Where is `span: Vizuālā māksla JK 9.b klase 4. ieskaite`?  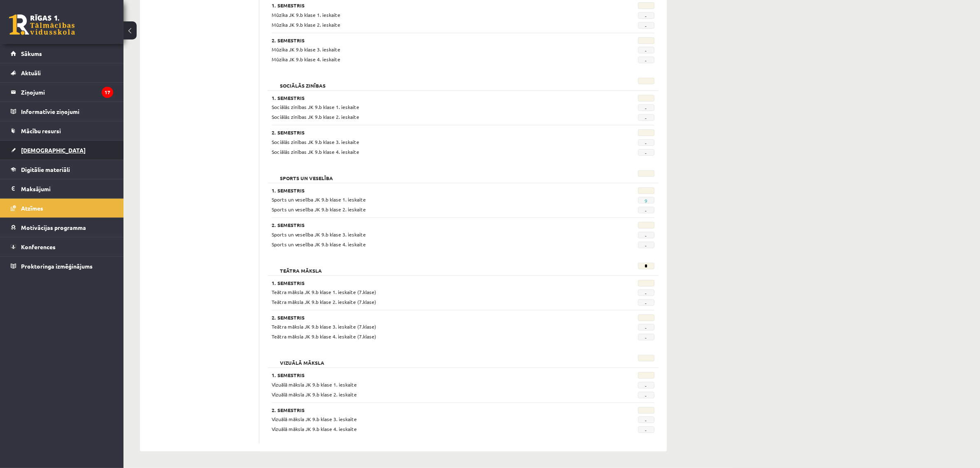 span: Vizuālā māksla JK 9.b klase 4. ieskaite is located at coordinates (314, 429).